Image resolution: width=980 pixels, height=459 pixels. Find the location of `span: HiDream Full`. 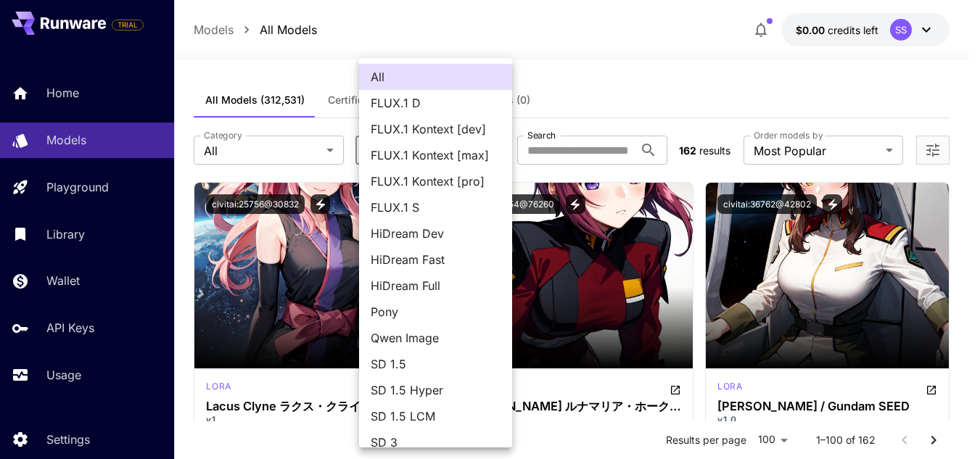

span: HiDream Full is located at coordinates (435, 286).